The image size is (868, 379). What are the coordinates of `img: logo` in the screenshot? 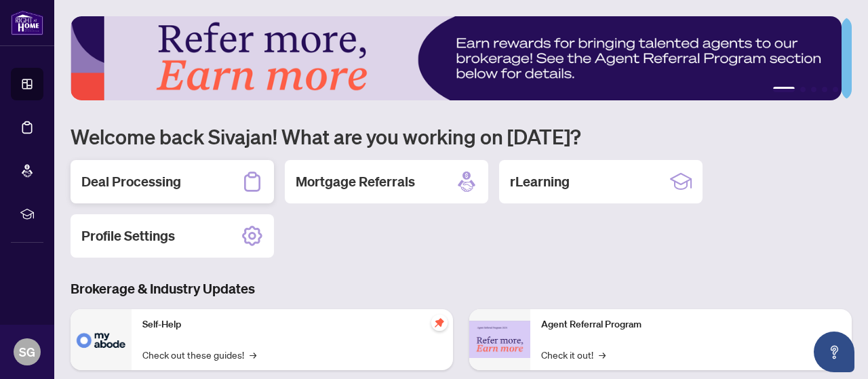 It's located at (27, 22).